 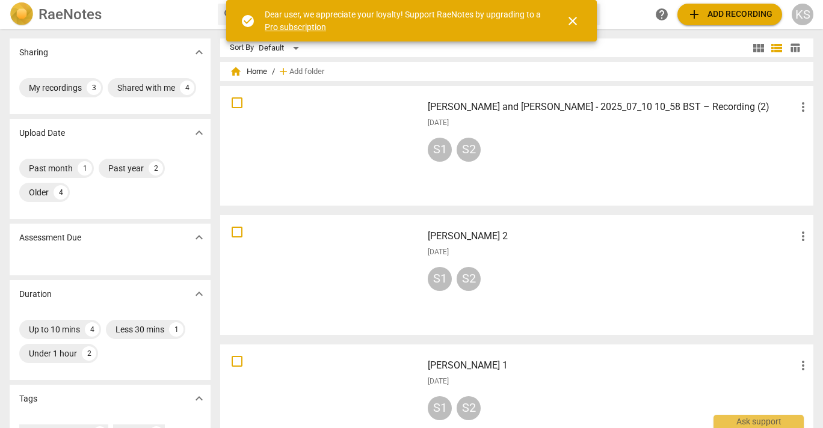 What do you see at coordinates (140, 330) in the screenshot?
I see `div: Less 30 mins` at bounding box center [140, 330].